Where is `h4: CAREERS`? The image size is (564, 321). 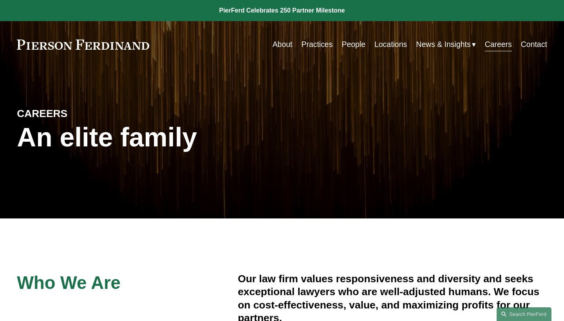 h4: CAREERS is located at coordinates (83, 114).